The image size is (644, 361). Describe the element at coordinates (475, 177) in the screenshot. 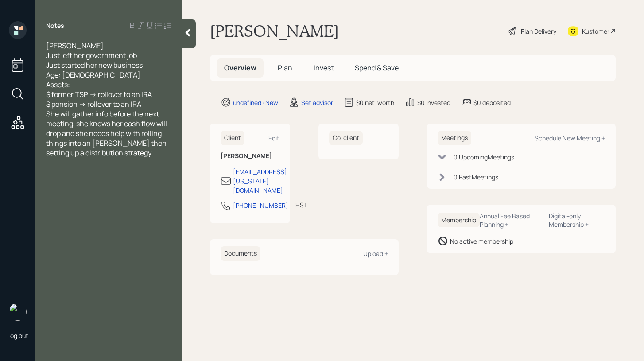

I see `div: 0 Past Meeting s` at that location.